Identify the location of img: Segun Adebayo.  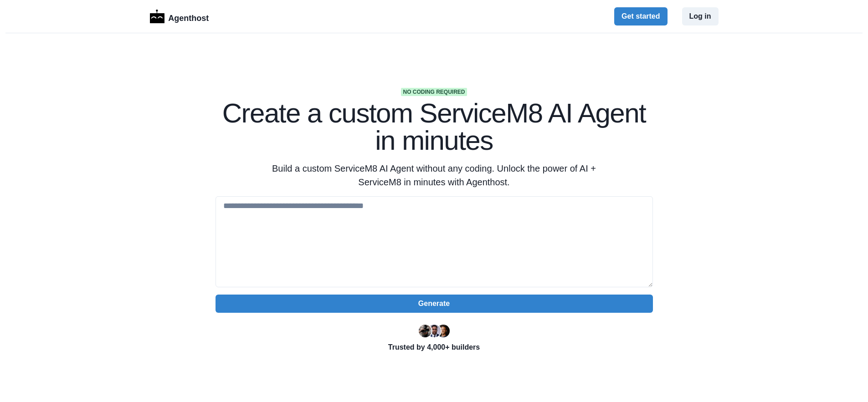
(434, 331).